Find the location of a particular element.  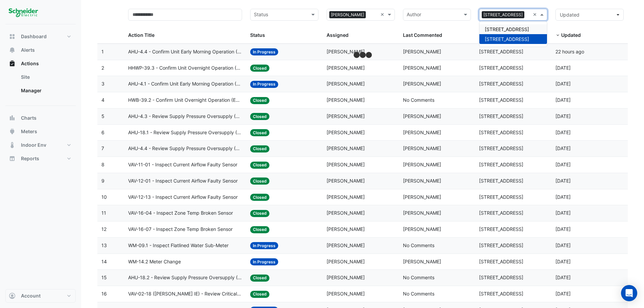

button: Actions is located at coordinates (41, 64).